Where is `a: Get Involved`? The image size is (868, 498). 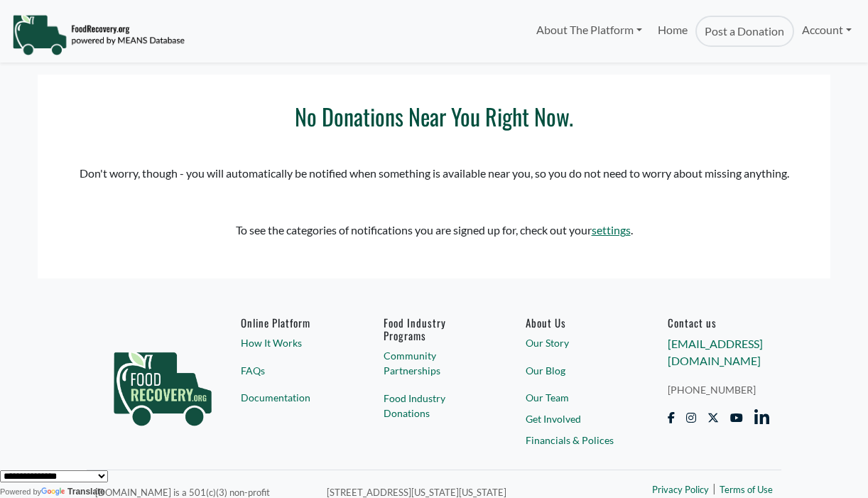
a: Get Involved is located at coordinates (576, 418).